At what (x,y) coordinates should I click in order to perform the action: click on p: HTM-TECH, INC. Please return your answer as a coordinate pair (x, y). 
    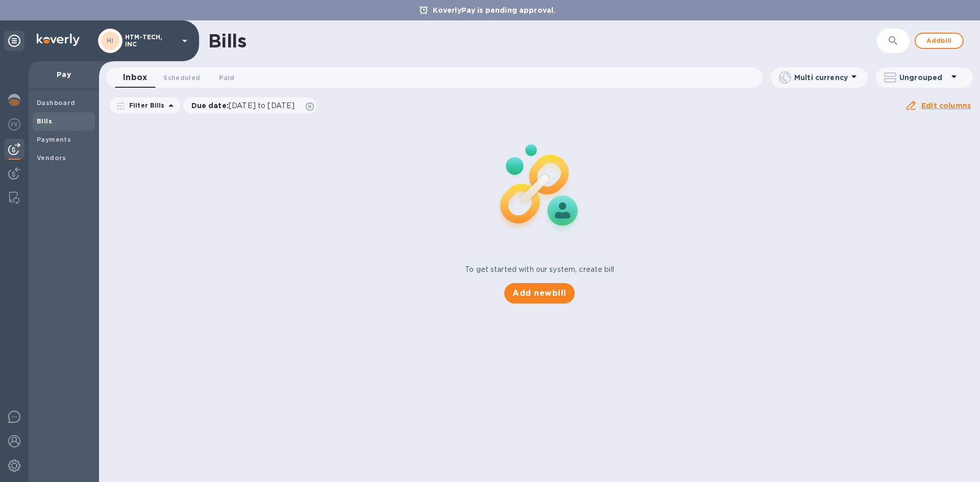
    Looking at the image, I should click on (150, 41).